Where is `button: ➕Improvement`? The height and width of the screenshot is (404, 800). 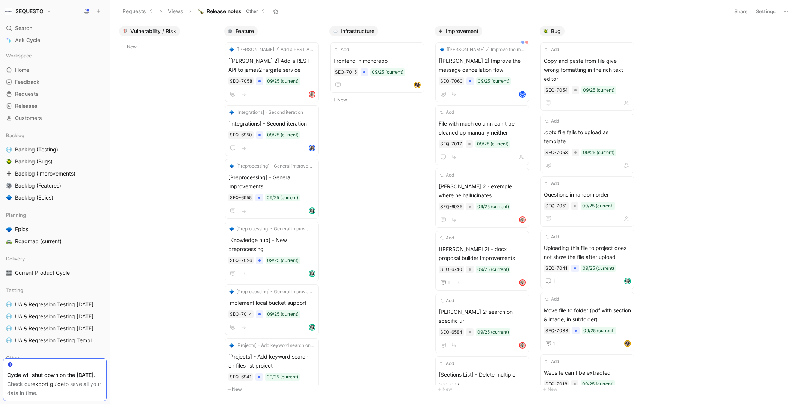
button: ➕Improvement is located at coordinates (458, 31).